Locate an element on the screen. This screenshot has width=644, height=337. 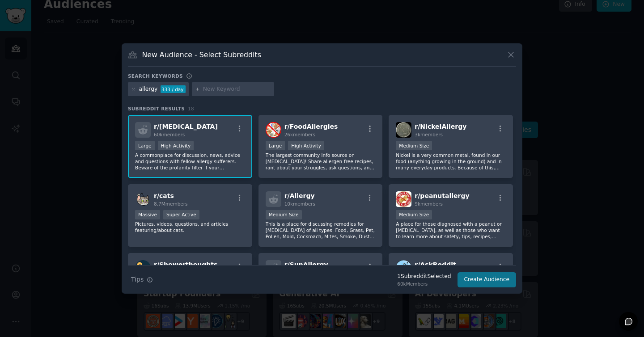
span: 9k members is located at coordinates (429, 204).